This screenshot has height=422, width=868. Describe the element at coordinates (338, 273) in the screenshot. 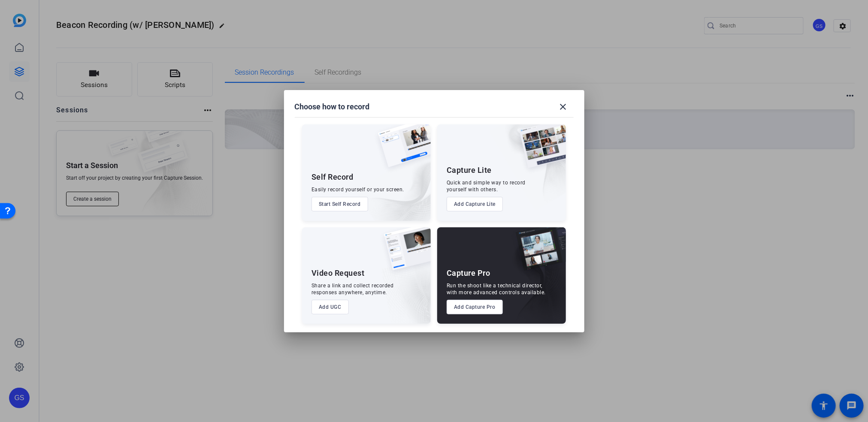

I see `div: Video Request` at that location.